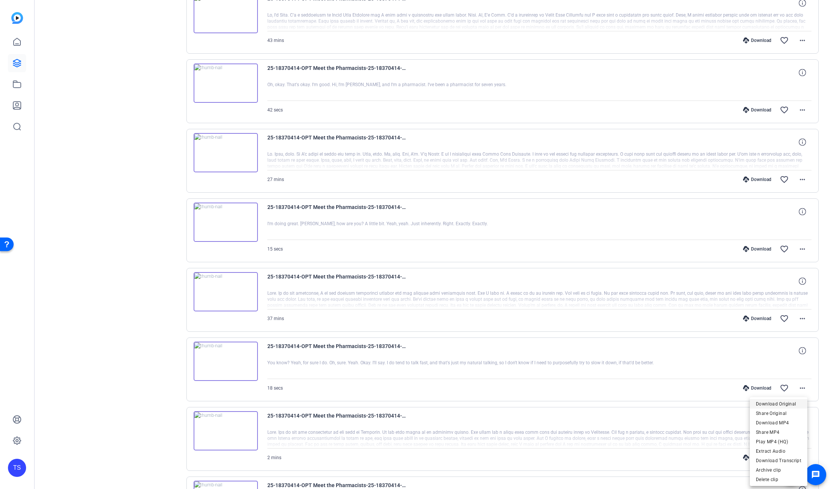 This screenshot has height=489, width=830. Describe the element at coordinates (778, 414) in the screenshot. I see `span: Share Original` at that location.